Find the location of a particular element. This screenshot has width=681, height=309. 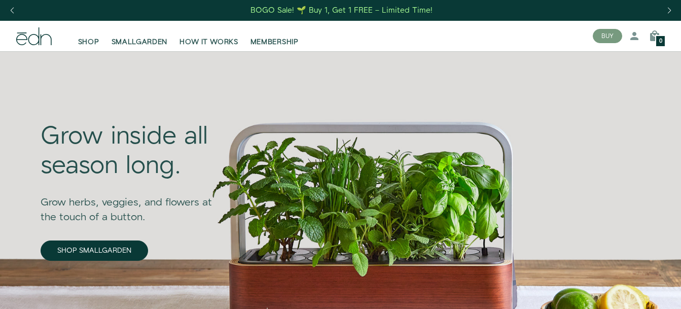

a: BOGO Sale! 🌱 Buy 1, Get 1 FREE – Limited Time! is located at coordinates (341, 10).